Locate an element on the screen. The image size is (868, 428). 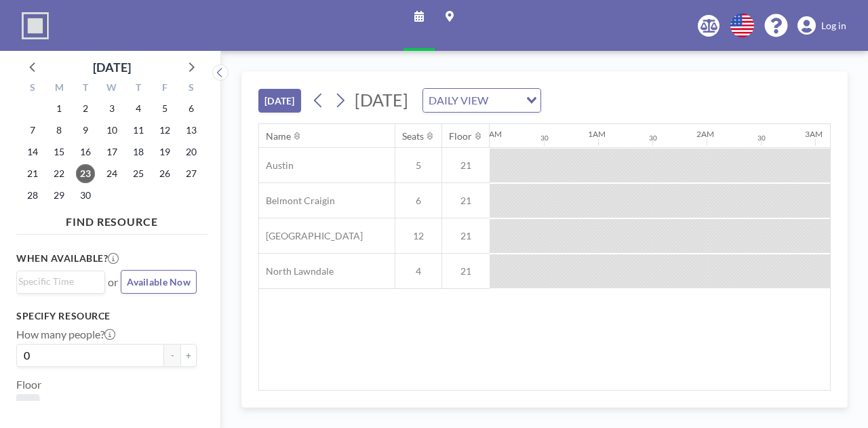
span: 5 is located at coordinates (419, 166).